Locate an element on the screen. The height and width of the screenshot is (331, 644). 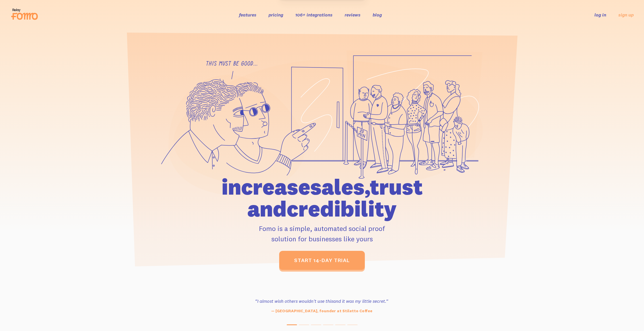
a: log in is located at coordinates (600, 15).